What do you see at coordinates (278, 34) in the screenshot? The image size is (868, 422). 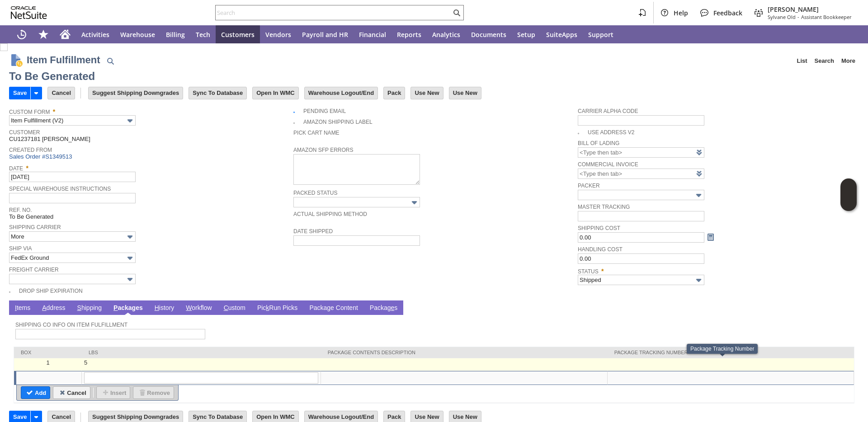 I see `a: Vendors` at bounding box center [278, 34].